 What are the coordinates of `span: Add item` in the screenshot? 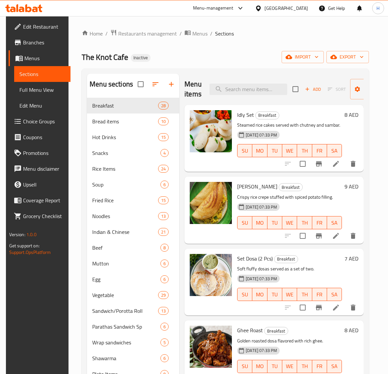 It's located at (313, 89).